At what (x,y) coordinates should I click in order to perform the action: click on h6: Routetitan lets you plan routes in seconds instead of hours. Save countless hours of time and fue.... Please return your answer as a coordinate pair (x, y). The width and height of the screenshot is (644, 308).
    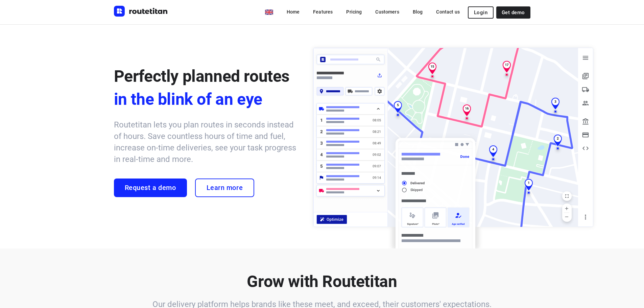
    Looking at the image, I should click on (207, 142).